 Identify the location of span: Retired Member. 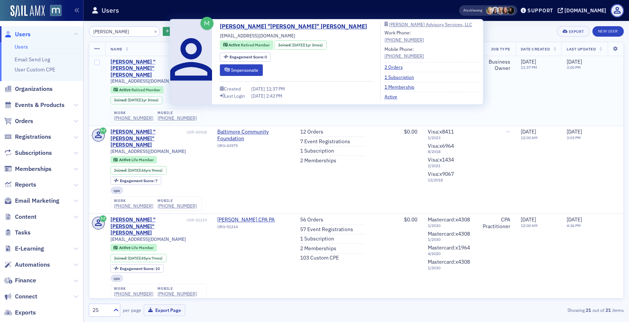
(146, 90).